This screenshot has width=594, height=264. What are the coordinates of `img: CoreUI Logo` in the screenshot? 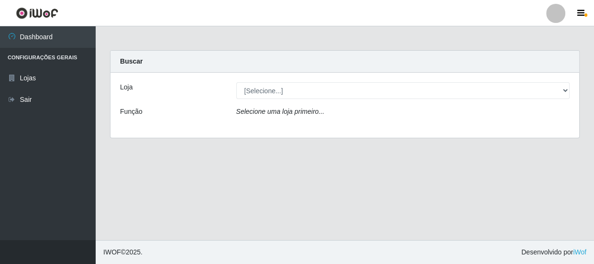 It's located at (37, 13).